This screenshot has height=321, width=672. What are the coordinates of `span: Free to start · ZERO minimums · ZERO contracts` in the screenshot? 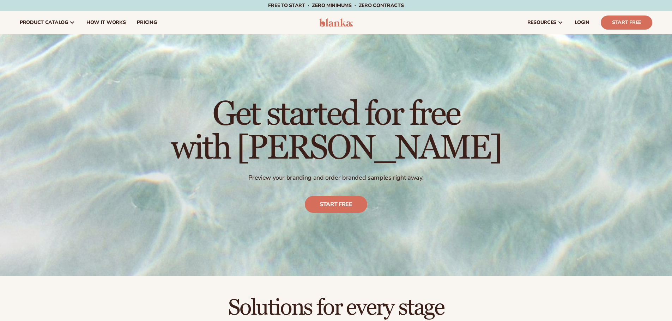 It's located at (336, 5).